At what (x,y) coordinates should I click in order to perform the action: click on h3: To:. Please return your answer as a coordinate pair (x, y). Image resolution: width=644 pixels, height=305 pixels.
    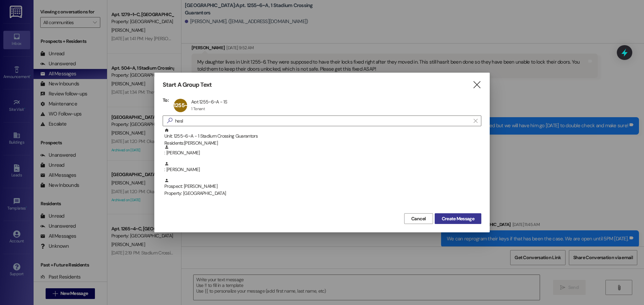
    Looking at the image, I should click on (166, 100).